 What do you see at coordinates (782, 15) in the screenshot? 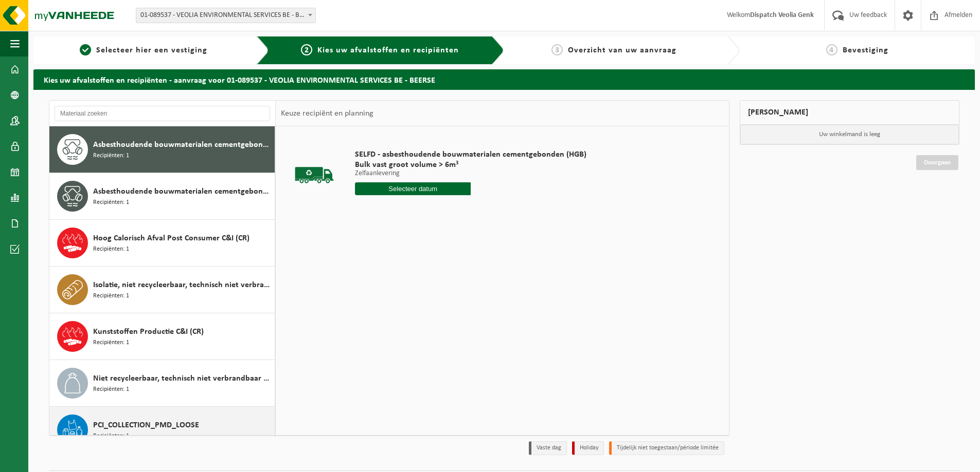
I see `strong: Dispatch Veolia Genk` at bounding box center [782, 15].